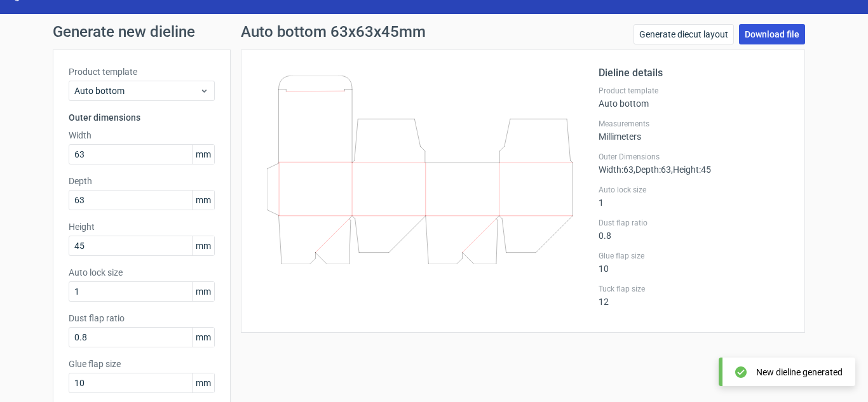  Describe the element at coordinates (333, 32) in the screenshot. I see `h1: Auto bottom 63x63x45mm` at that location.